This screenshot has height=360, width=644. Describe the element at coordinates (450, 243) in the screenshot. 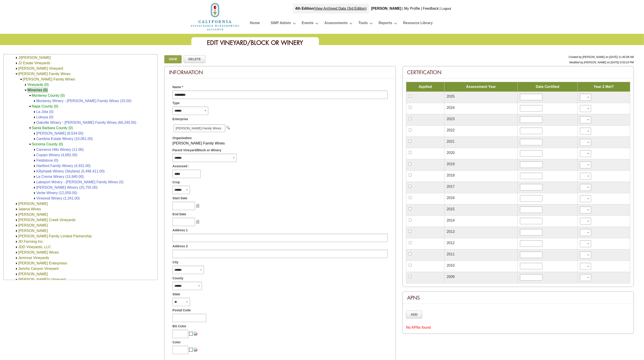

I see `span: 2012` at that location.